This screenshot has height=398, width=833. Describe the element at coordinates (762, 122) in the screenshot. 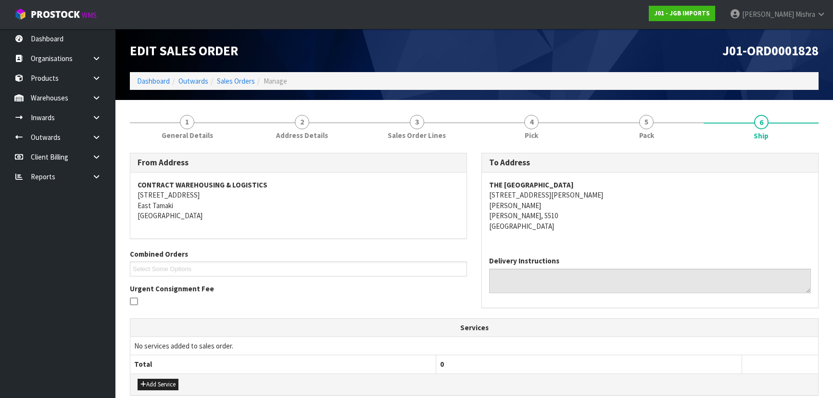

I see `span: 6` at that location.